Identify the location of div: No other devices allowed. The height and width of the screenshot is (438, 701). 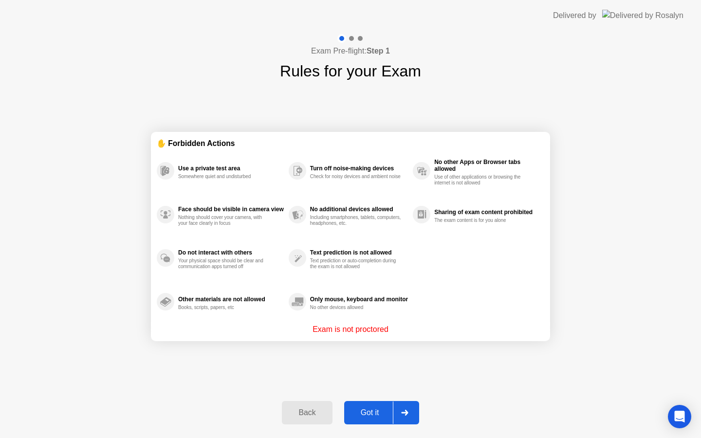
(356, 308).